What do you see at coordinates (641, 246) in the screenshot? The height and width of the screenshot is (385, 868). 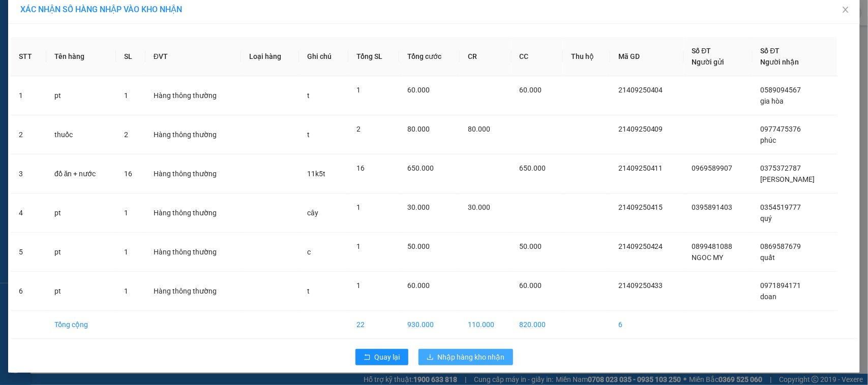 I see `span: 21409250424` at bounding box center [641, 246].